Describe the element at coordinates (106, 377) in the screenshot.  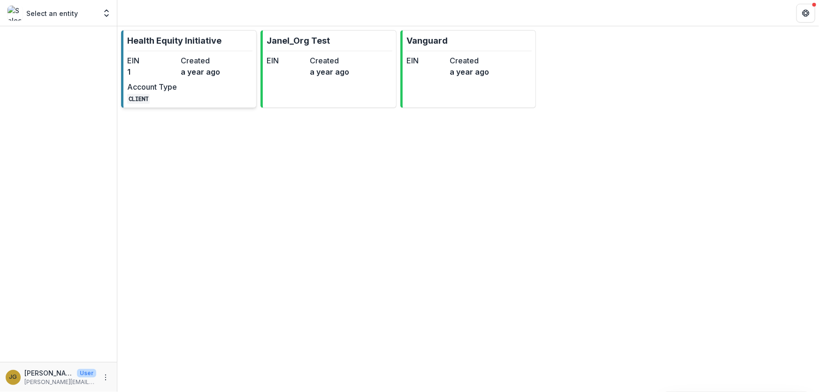
I see `button: More` at that location.